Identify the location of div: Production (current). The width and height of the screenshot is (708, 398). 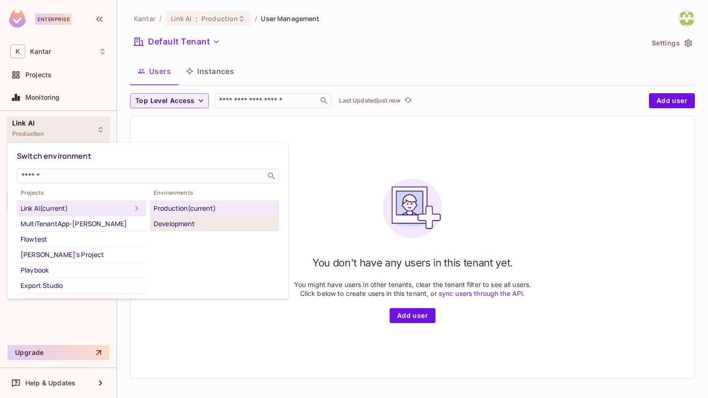
(215, 208).